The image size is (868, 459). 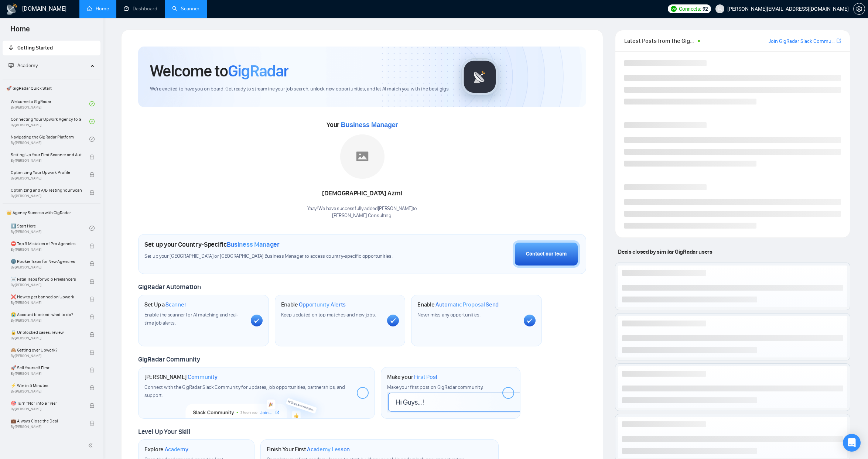 What do you see at coordinates (46, 332) in the screenshot?
I see `span: 🔓 Unblocked cases: review` at bounding box center [46, 332].